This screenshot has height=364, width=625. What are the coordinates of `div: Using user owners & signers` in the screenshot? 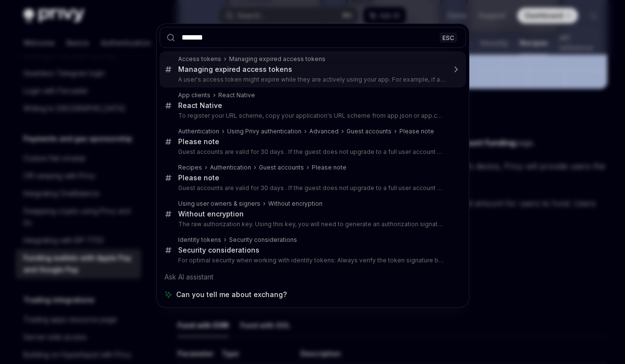 It's located at (220, 204).